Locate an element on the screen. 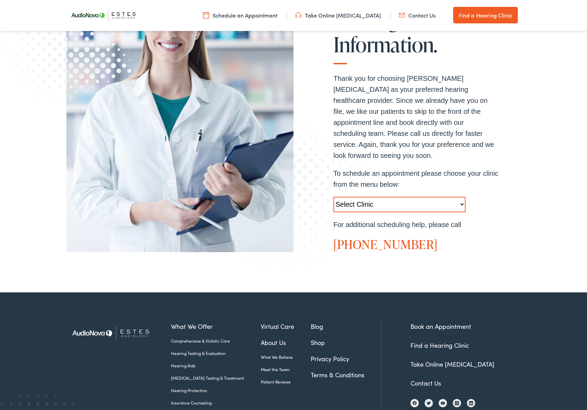 The height and width of the screenshot is (410, 587). p: For additional scheduling help, please call is located at coordinates (416, 225).